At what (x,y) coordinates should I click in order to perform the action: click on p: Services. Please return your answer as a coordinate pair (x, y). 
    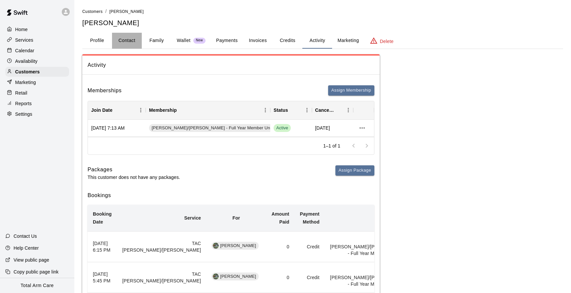
    Looking at the image, I should click on (24, 40).